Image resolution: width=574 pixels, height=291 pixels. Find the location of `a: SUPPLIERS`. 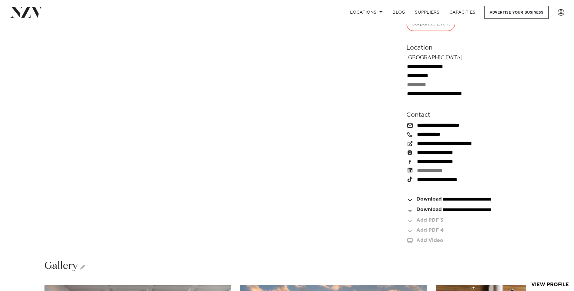

a: SUPPLIERS is located at coordinates (427, 12).